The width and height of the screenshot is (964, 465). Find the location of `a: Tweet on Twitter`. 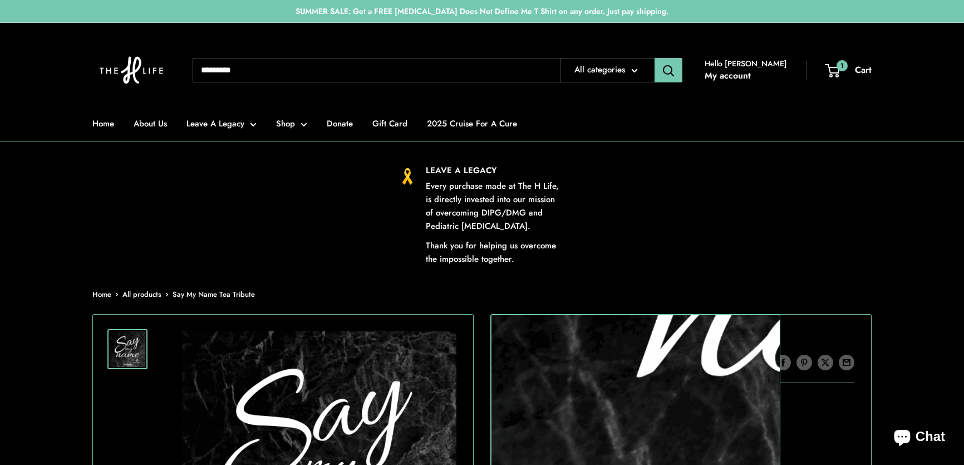

a: Tweet on Twitter is located at coordinates (825, 362).